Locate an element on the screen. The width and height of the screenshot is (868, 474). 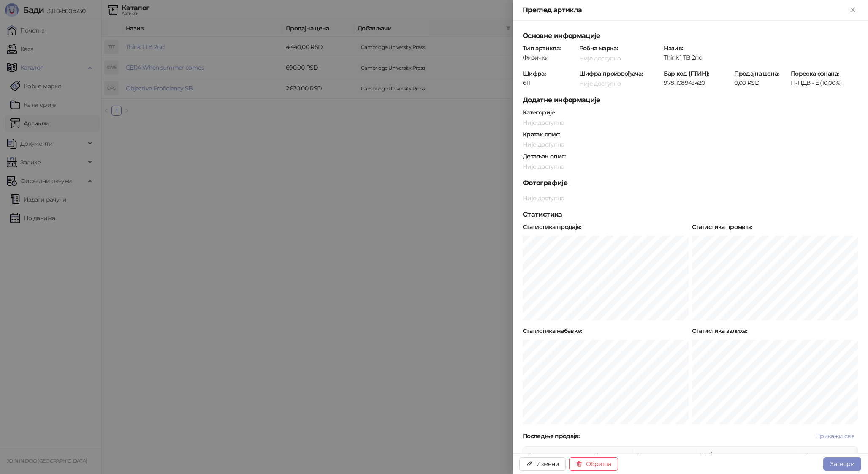
div: Физички is located at coordinates (549, 57).